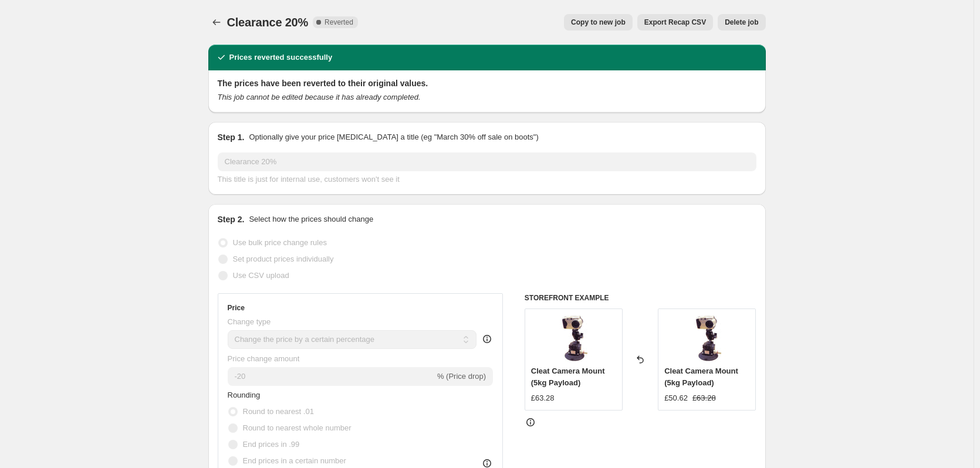 The height and width of the screenshot is (468, 980). What do you see at coordinates (676, 399) in the screenshot?
I see `div: £50.62` at bounding box center [676, 399].